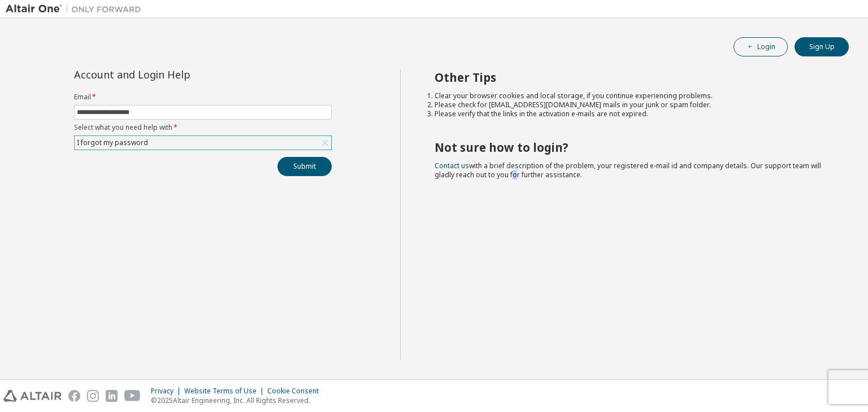  Describe the element at coordinates (632, 96) in the screenshot. I see `li: Clear your browser cookies and local storage, if you continue experiencing problems.` at that location.